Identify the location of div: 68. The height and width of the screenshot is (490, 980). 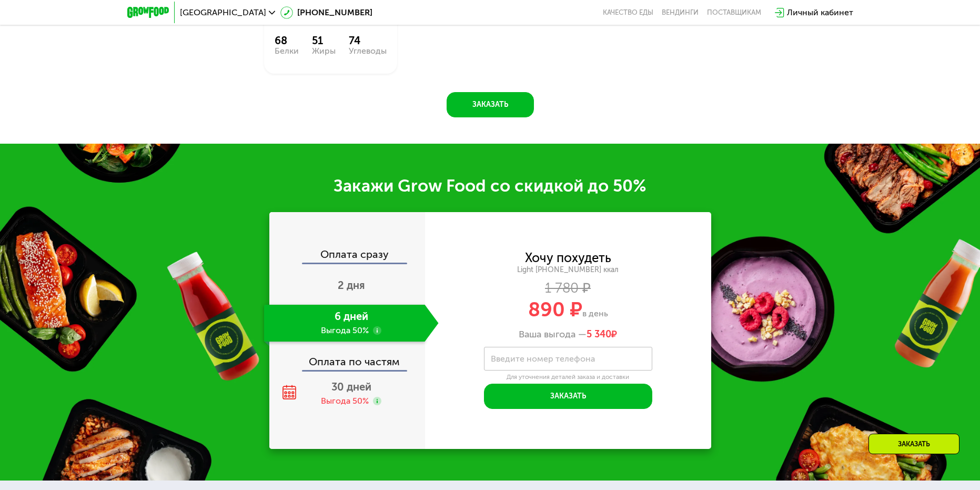
(287, 41).